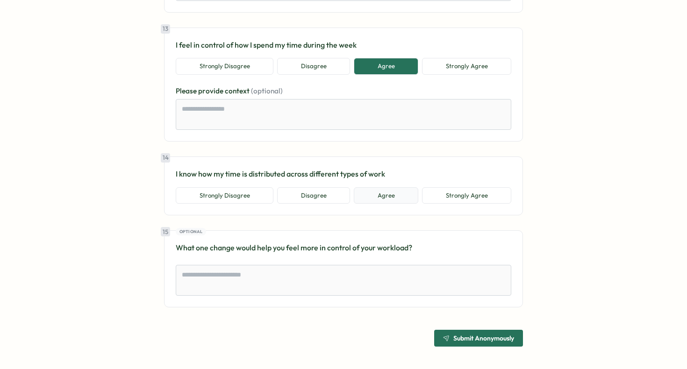 The height and width of the screenshot is (369, 687). Describe the element at coordinates (187, 91) in the screenshot. I see `span: Please` at that location.